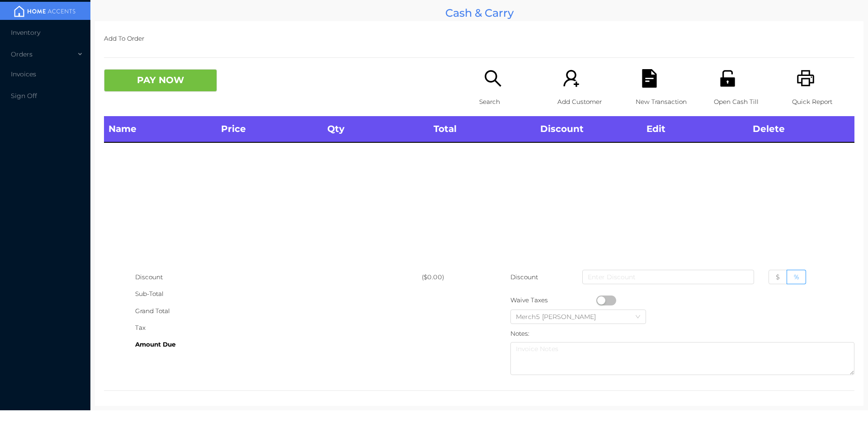 This screenshot has height=427, width=868. I want to click on div: Amount Due, so click(278, 344).